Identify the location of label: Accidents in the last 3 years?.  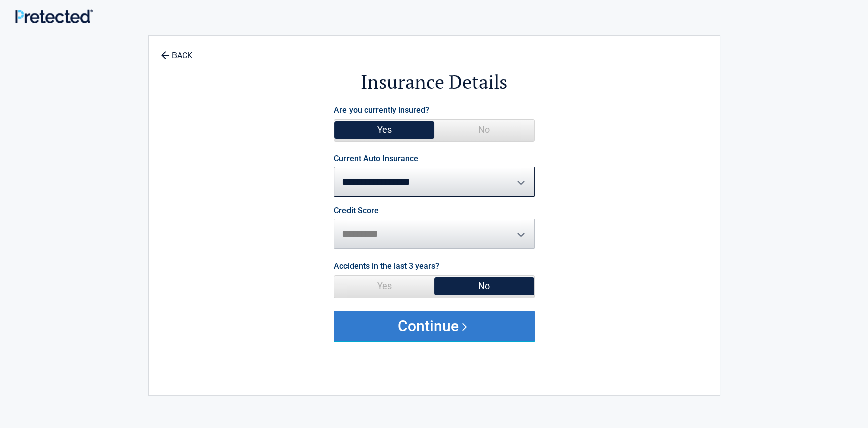
(387, 266).